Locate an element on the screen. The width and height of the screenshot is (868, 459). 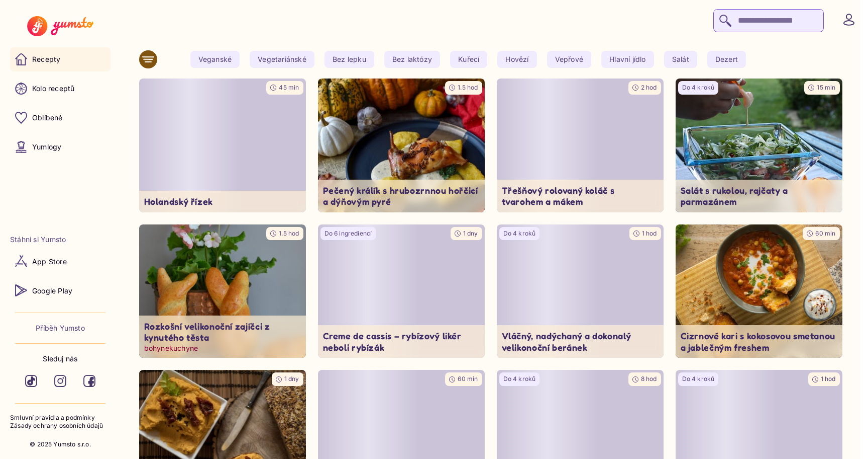
a: Smluvní pravidla a podmínky is located at coordinates (61, 417).